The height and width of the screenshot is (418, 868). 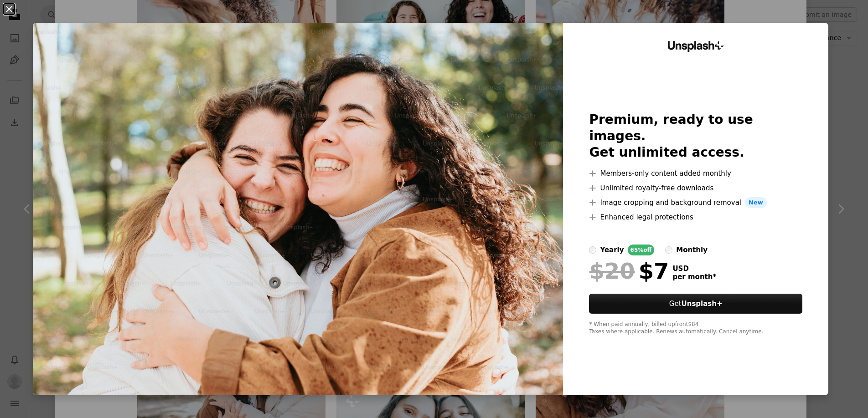 What do you see at coordinates (694, 269) in the screenshot?
I see `span: USD` at bounding box center [694, 269].